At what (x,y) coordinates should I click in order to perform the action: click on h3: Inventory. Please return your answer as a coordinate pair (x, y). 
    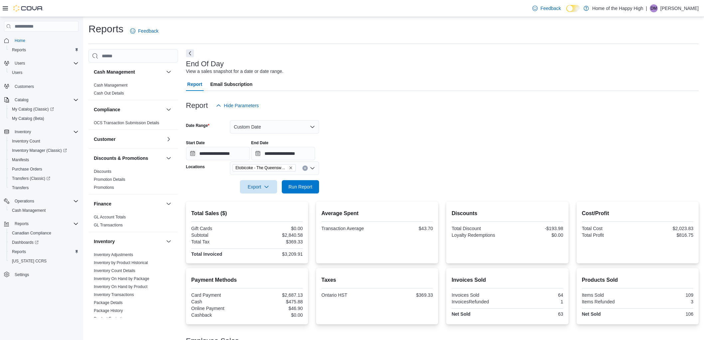
    Looking at the image, I should click on (104, 241).